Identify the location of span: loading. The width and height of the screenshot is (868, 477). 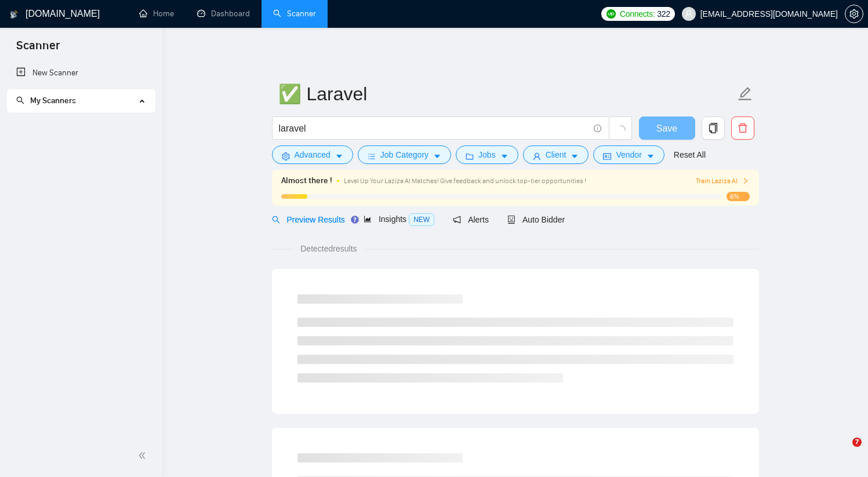
(620, 130).